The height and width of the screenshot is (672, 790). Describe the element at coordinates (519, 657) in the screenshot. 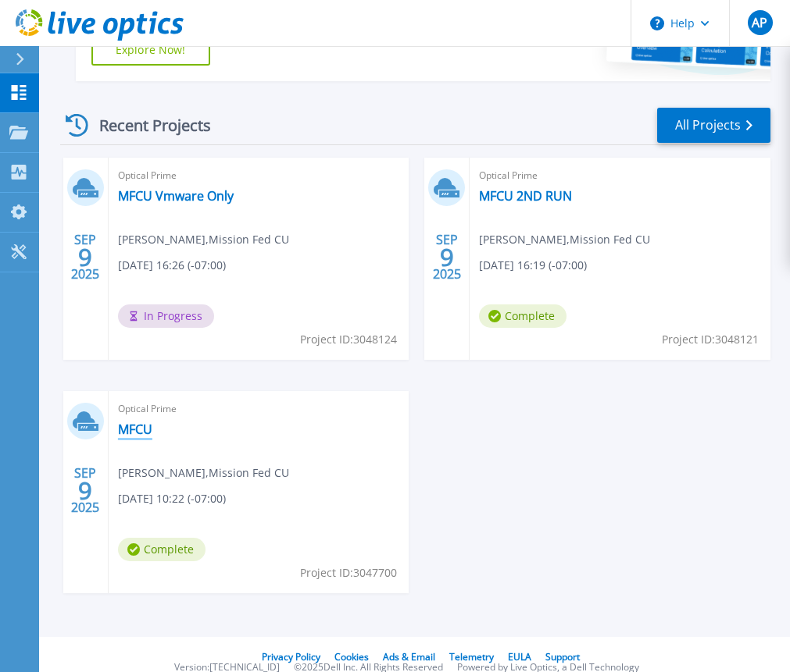

I see `a: EULA` at that location.